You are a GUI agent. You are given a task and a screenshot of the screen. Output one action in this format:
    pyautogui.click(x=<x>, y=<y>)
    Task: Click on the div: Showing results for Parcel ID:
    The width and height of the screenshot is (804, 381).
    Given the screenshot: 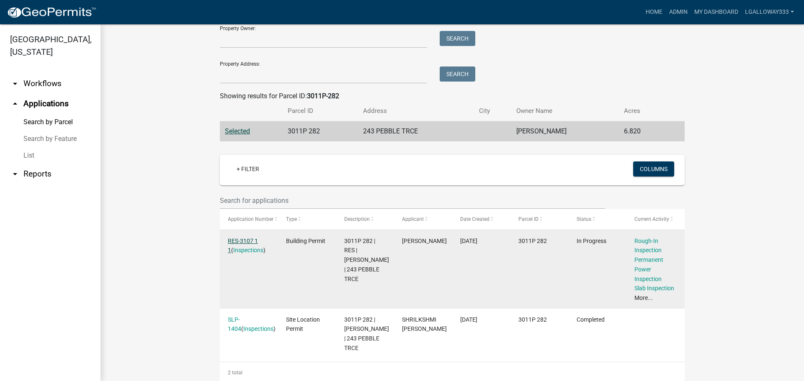 What is the action you would take?
    pyautogui.click(x=452, y=96)
    